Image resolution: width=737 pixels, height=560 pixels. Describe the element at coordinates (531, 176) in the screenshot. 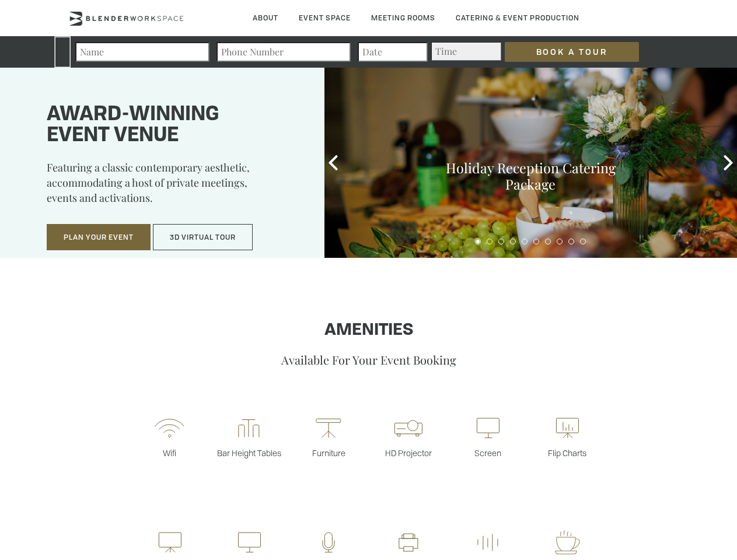

I see `a: Holiday Reception Catering Package` at that location.